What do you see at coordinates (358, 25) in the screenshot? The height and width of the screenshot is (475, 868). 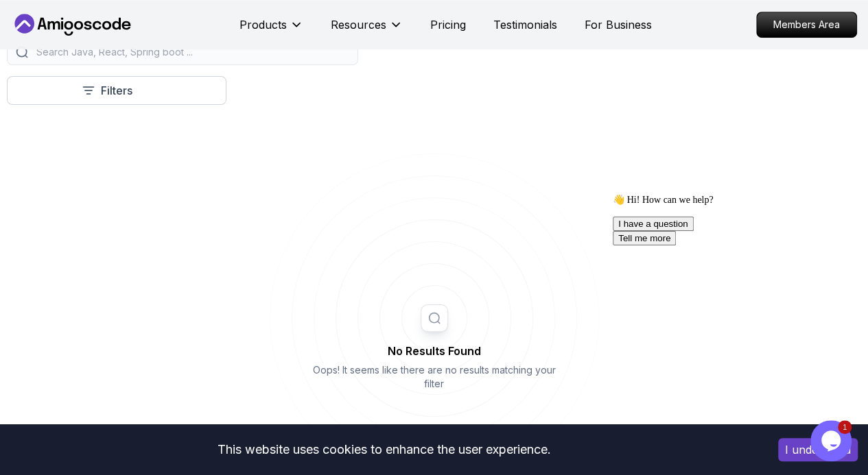 I see `p: Resources` at bounding box center [358, 25].